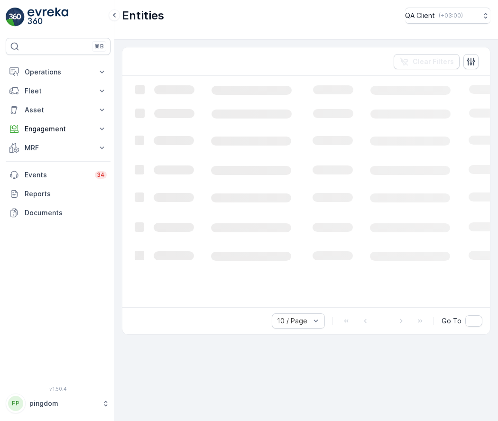  Describe the element at coordinates (15, 17) in the screenshot. I see `img: logo` at that location.